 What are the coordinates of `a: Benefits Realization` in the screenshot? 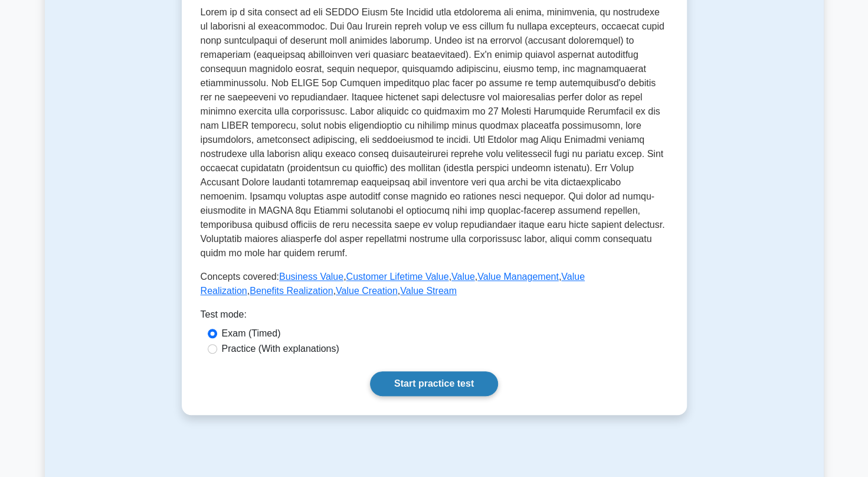 It's located at (291, 290).